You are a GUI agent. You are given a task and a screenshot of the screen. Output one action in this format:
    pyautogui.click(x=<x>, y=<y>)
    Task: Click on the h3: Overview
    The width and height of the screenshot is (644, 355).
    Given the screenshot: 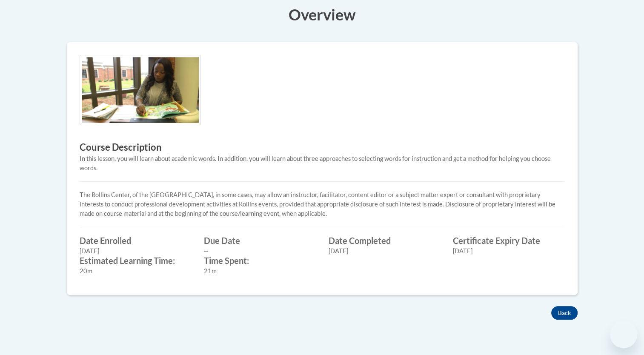 What is the action you would take?
    pyautogui.click(x=322, y=14)
    